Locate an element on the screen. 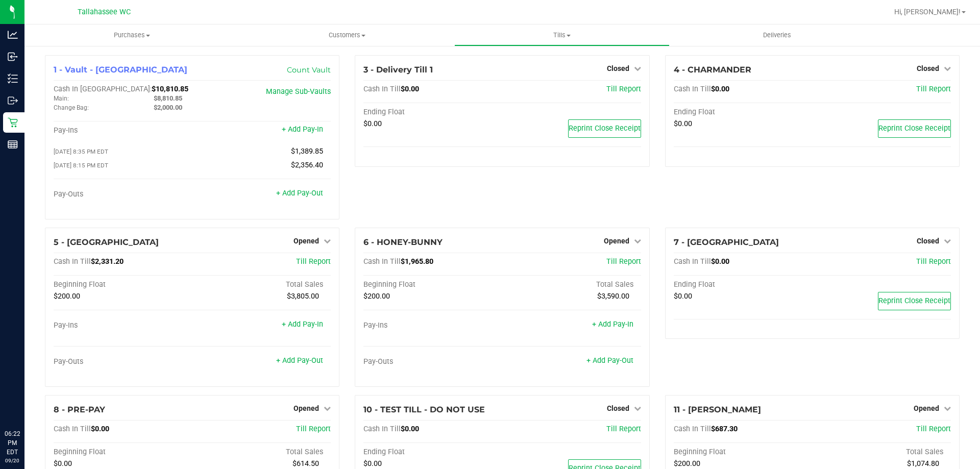 This screenshot has height=469, width=980. span: 4 - CHARMANDER is located at coordinates (712, 70).